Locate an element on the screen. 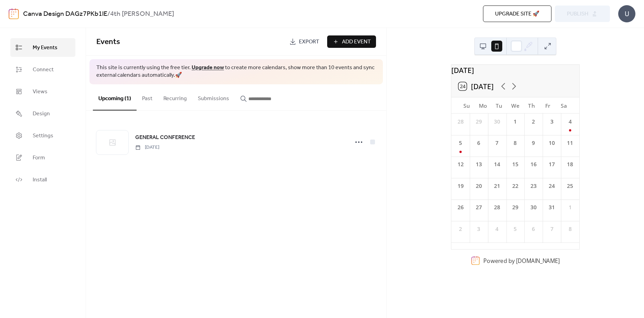  span: Events is located at coordinates (108, 42).